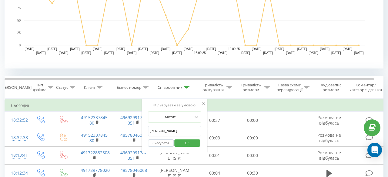 The image size is (388, 177). Describe the element at coordinates (19, 33) in the screenshot. I see `text: 25` at that location.